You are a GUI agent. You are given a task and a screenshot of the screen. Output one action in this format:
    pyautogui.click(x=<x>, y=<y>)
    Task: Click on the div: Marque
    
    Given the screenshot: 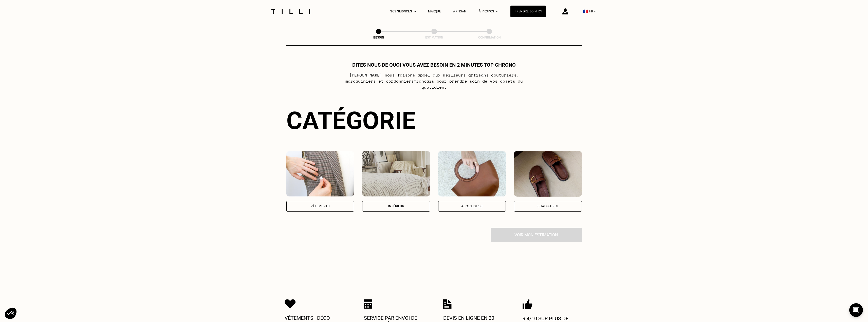 What is the action you would take?
    pyautogui.click(x=435, y=11)
    